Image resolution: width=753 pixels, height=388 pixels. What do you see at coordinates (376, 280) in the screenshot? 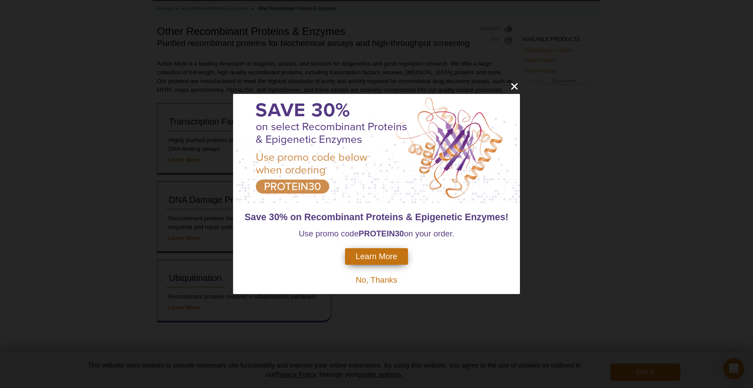
I see `span: No, Thanks` at bounding box center [376, 280].